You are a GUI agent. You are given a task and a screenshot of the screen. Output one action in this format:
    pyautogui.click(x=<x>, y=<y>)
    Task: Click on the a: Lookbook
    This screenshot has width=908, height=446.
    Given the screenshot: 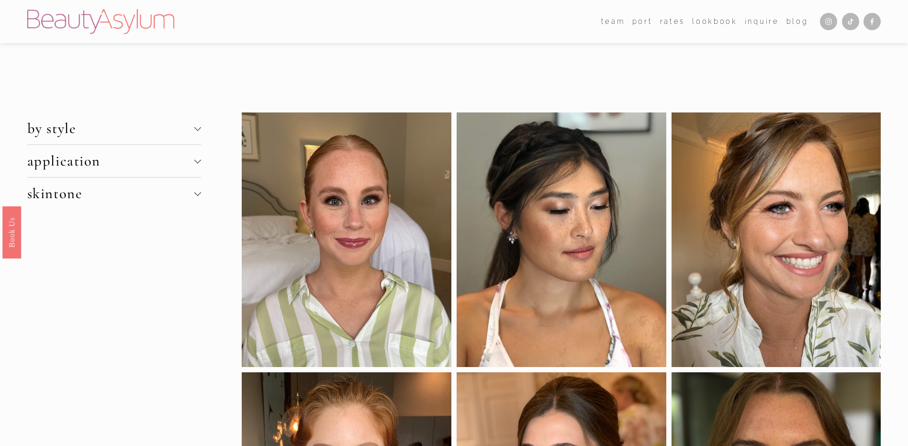 What is the action you would take?
    pyautogui.click(x=715, y=21)
    